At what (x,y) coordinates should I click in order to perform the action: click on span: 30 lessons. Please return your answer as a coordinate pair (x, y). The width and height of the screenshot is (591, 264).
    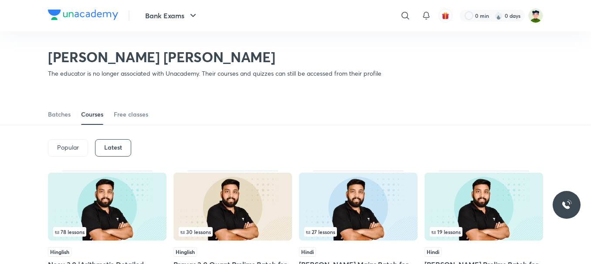
    Looking at the image, I should click on (196, 232).